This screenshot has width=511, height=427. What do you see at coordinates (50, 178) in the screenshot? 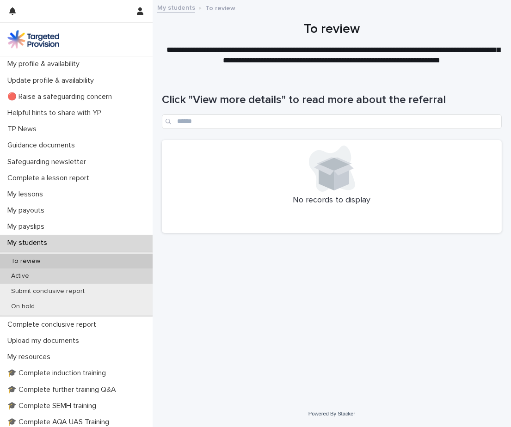
I see `p: Complete a lesson report` at bounding box center [50, 178].